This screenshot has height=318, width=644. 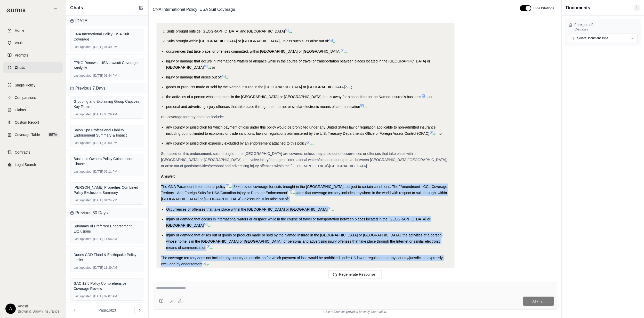 What do you see at coordinates (107, 65) in the screenshot?
I see `div: FPKG Renewal: USA Lawsuit Coverage Analysis` at bounding box center [107, 65].